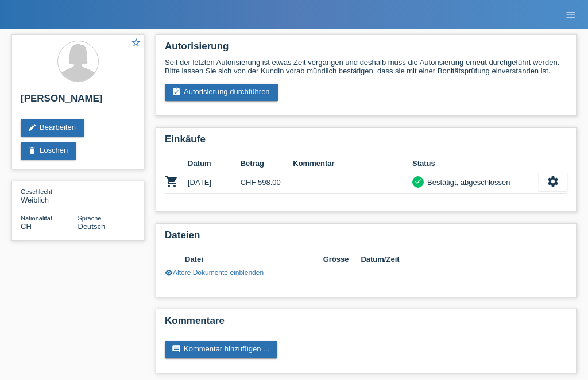 The image size is (588, 380). I want to click on a: star_border, so click(136, 43).